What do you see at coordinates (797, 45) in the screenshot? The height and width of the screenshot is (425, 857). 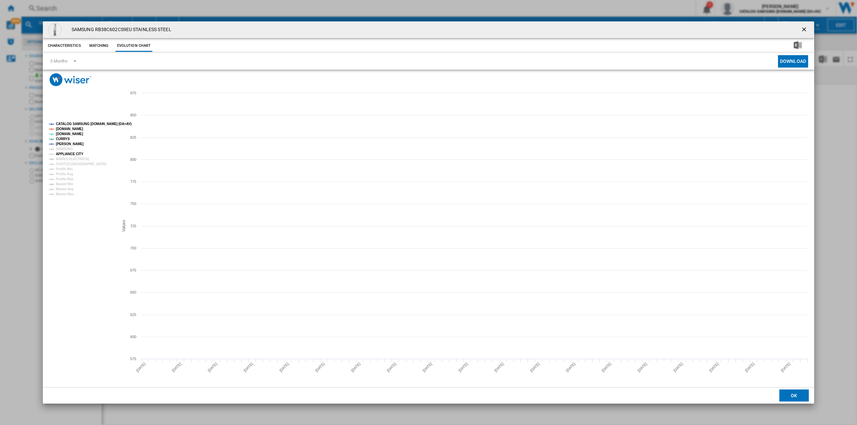 I see `img: excel-24x24.png` at bounding box center [797, 45].